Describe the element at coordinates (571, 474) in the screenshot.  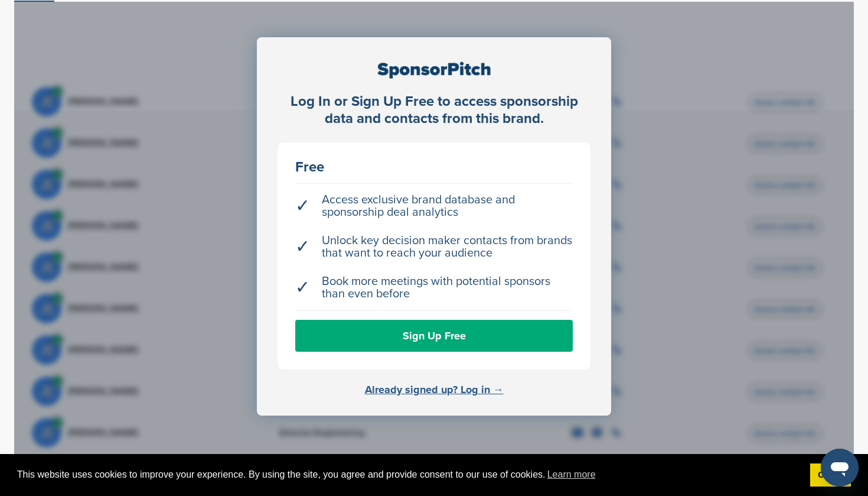
I see `a: learn more about cookies` at that location.